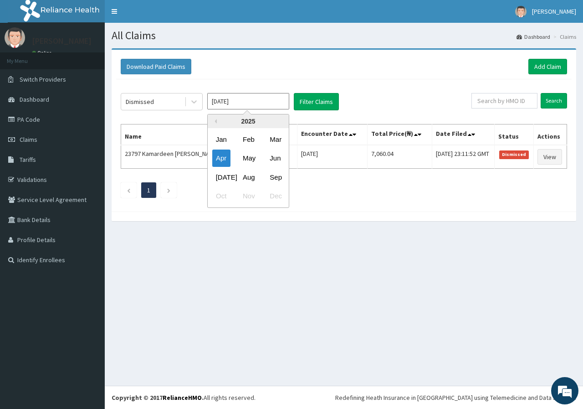  Describe the element at coordinates (563, 36) in the screenshot. I see `li: Claims` at that location.